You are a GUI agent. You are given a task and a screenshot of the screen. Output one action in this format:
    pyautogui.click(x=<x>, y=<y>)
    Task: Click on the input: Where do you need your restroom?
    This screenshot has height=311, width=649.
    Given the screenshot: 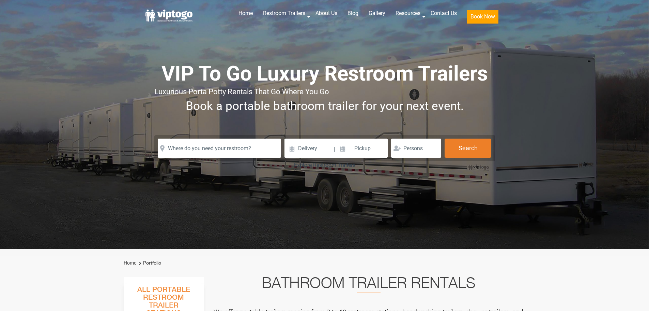 What is the action you would take?
    pyautogui.click(x=219, y=148)
    